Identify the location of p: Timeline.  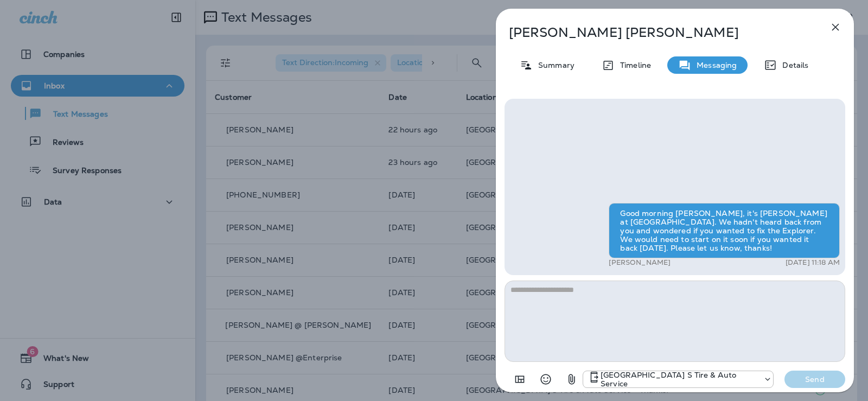
(633, 65).